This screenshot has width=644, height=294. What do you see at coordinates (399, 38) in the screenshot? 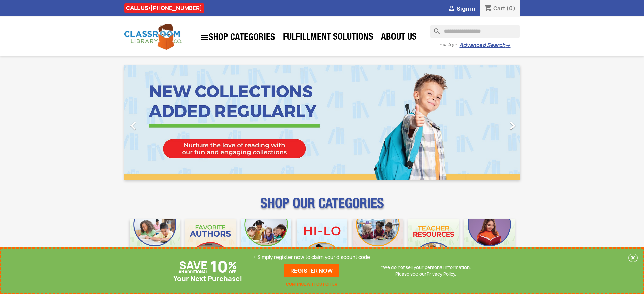
I see `a: About Us` at bounding box center [399, 38].